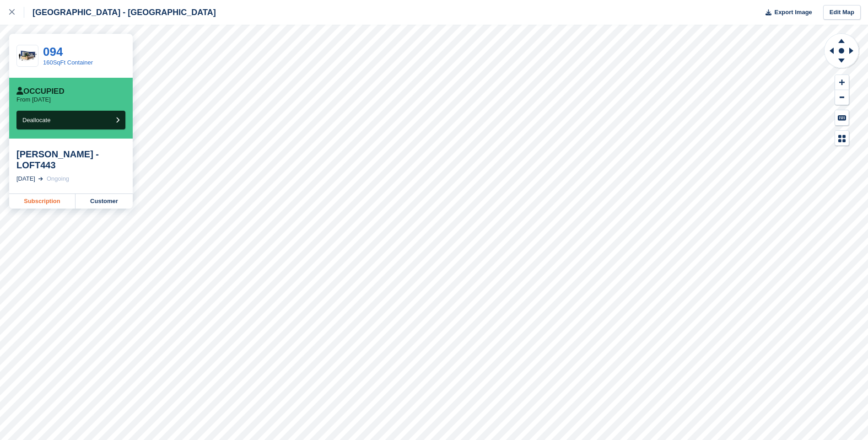  I want to click on button: Map Legend, so click(842, 138).